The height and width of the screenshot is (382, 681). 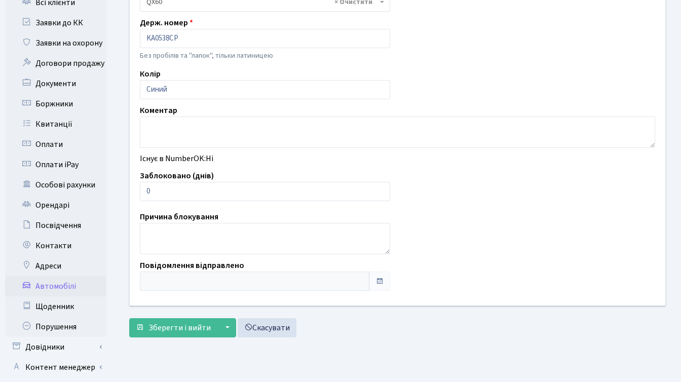 I want to click on a: Довідники, so click(x=56, y=347).